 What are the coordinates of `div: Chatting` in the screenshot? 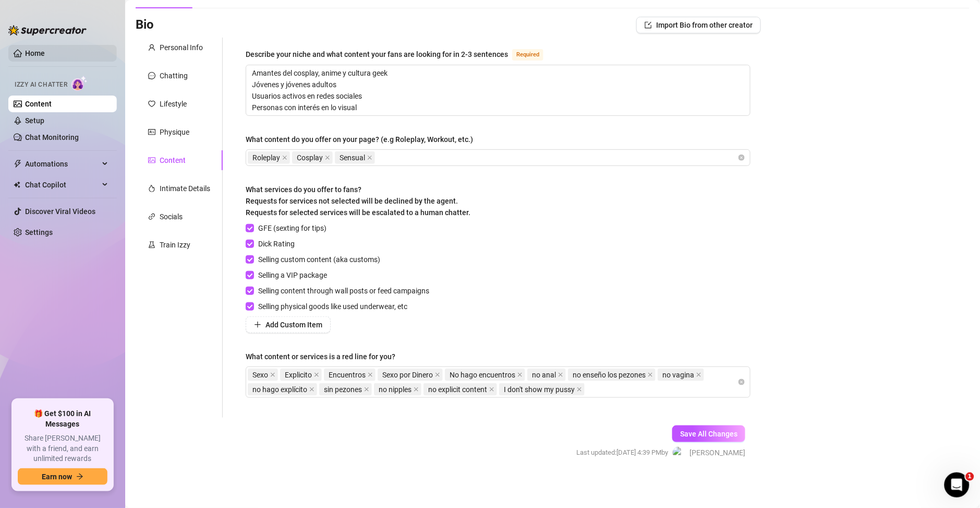 It's located at (173, 76).